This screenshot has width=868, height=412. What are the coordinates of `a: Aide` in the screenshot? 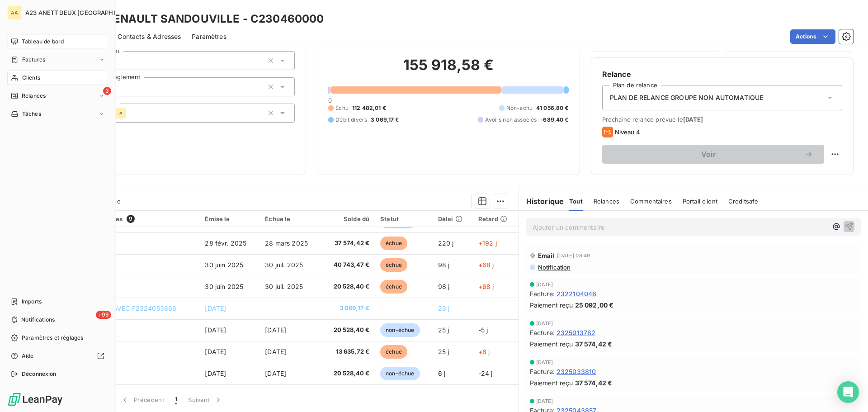 It's located at (58, 357).